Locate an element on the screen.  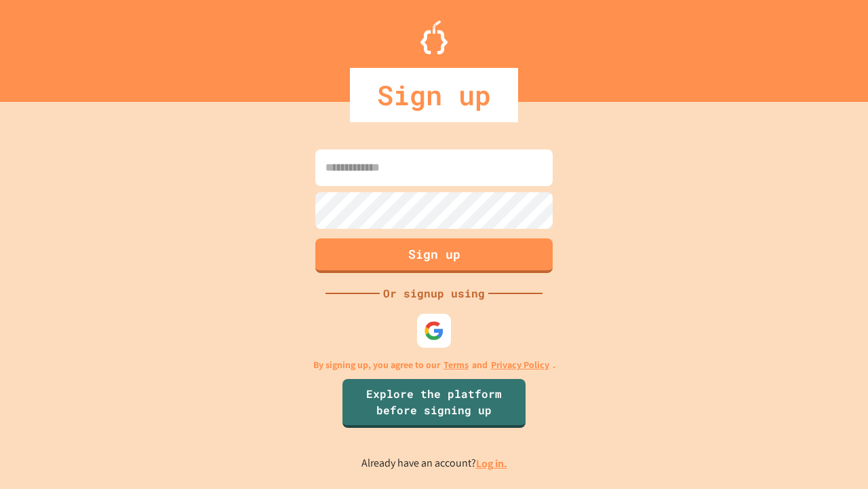
div: Or signup using is located at coordinates (434, 293).